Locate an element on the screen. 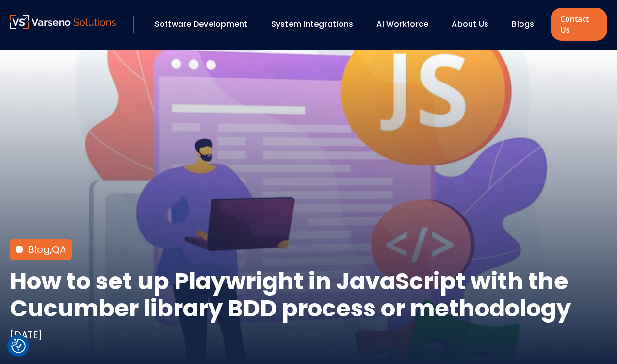  div: System Integrations is located at coordinates (317, 24).